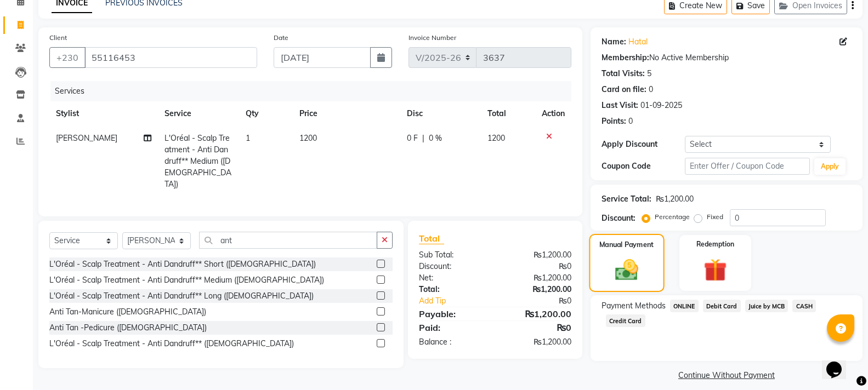  Describe the element at coordinates (643, 166) in the screenshot. I see `div: Coupon Code` at that location.